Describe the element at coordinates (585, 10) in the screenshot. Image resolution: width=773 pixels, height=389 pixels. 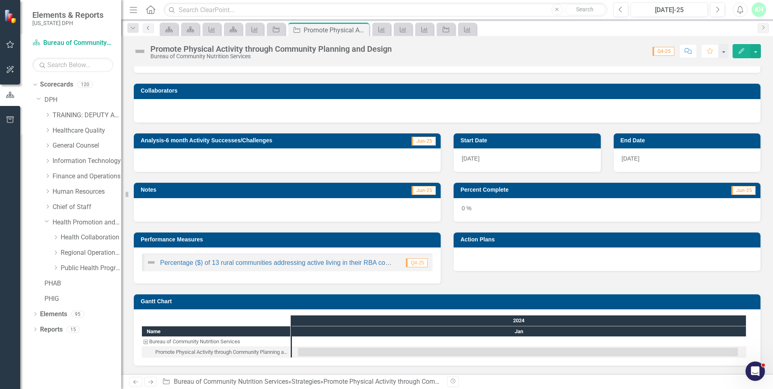
I see `button: Search` at that location.